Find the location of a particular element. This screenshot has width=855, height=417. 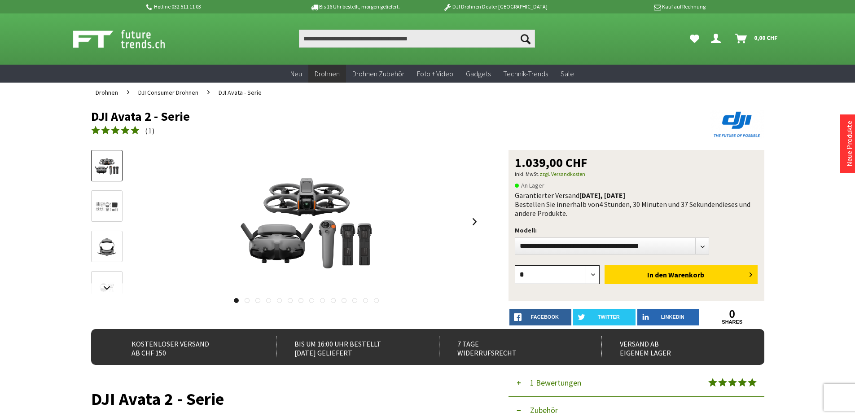

a: LinkedIn is located at coordinates (668, 317).